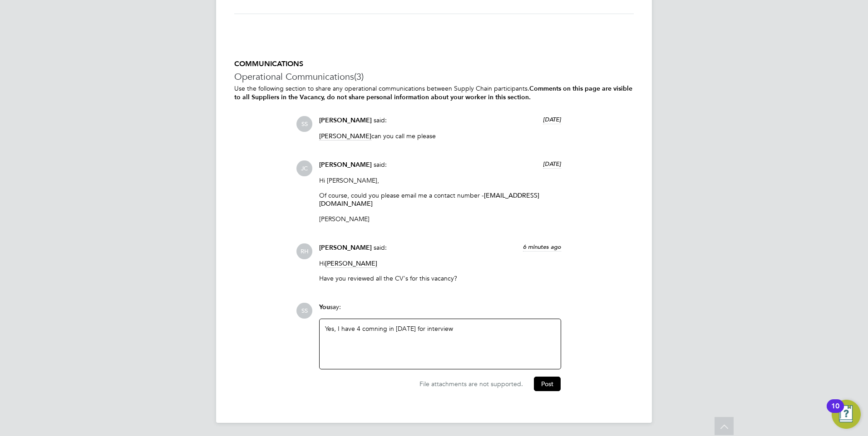  Describe the element at coordinates (433, 93) in the screenshot. I see `b: Comments on this page are visible to all Suppliers in the Vacancy, do not share personal informat...` at that location.